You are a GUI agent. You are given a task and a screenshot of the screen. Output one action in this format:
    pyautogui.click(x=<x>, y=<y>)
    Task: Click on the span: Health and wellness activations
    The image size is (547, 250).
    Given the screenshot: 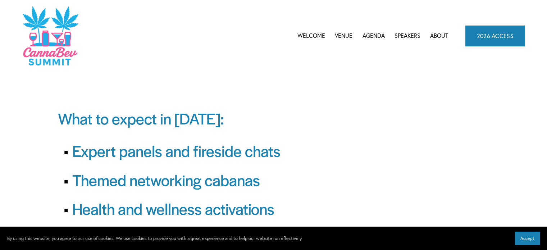 What is the action you would take?
    pyautogui.click(x=173, y=208)
    